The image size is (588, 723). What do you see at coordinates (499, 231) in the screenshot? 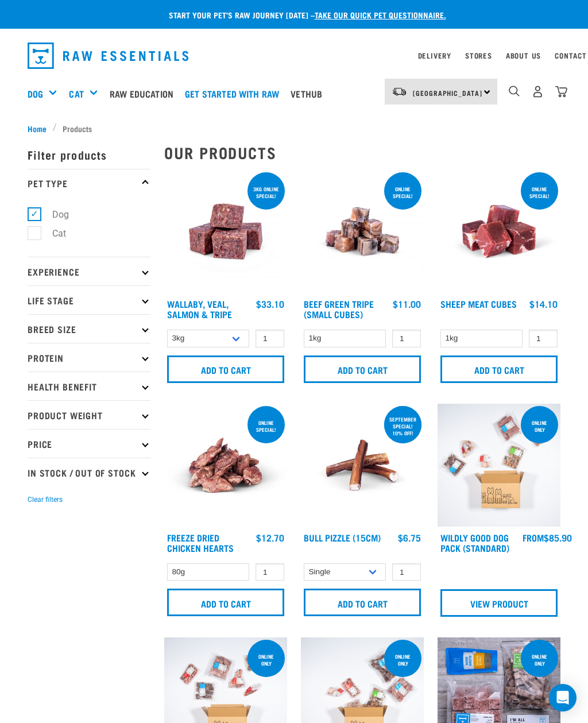
I see `img: Sheep Meat` at bounding box center [499, 231].